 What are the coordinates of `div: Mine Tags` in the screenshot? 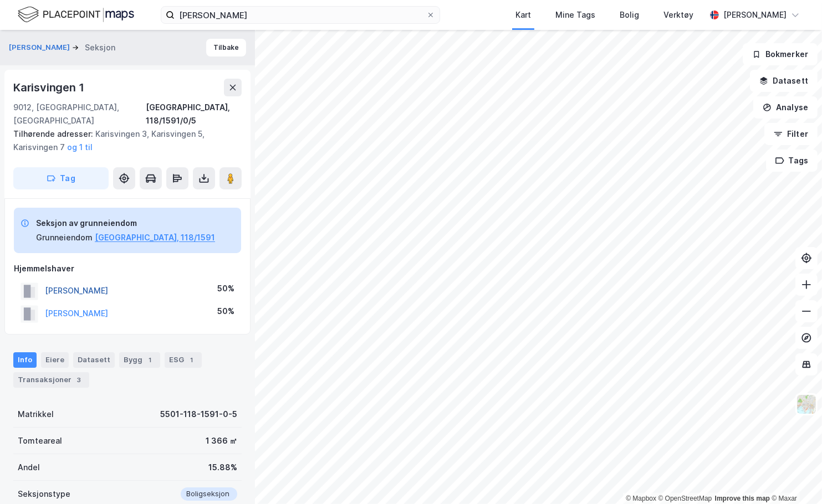 It's located at (575, 15).